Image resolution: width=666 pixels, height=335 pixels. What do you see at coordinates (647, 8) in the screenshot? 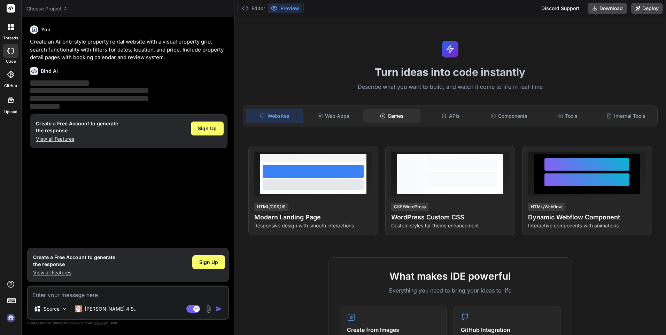
I see `button: Deploy` at bounding box center [647, 8].